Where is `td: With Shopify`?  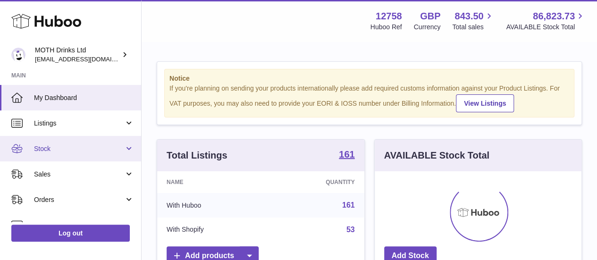
td: With Shopify is located at coordinates (213, 230).